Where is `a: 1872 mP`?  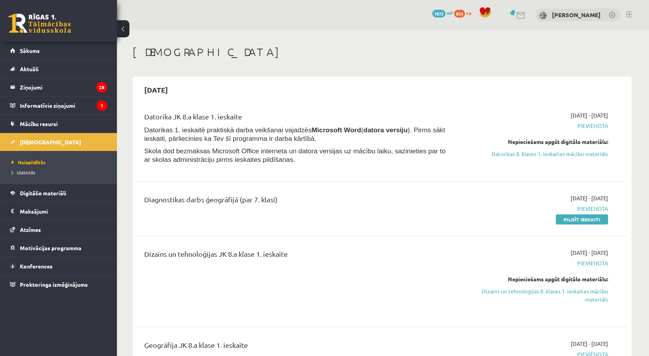
a: 1872 mP is located at coordinates (442, 13).